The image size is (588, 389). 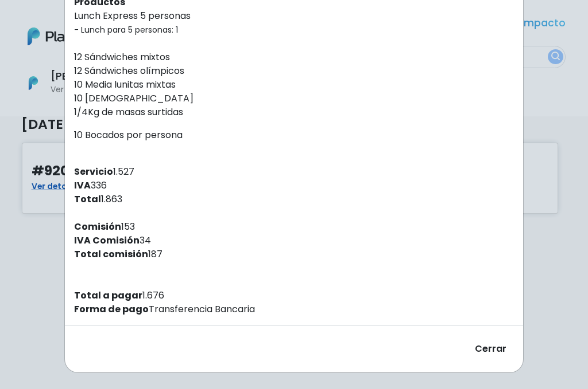 I want to click on small: - Lunch para 5 personas: 1, so click(x=126, y=30).